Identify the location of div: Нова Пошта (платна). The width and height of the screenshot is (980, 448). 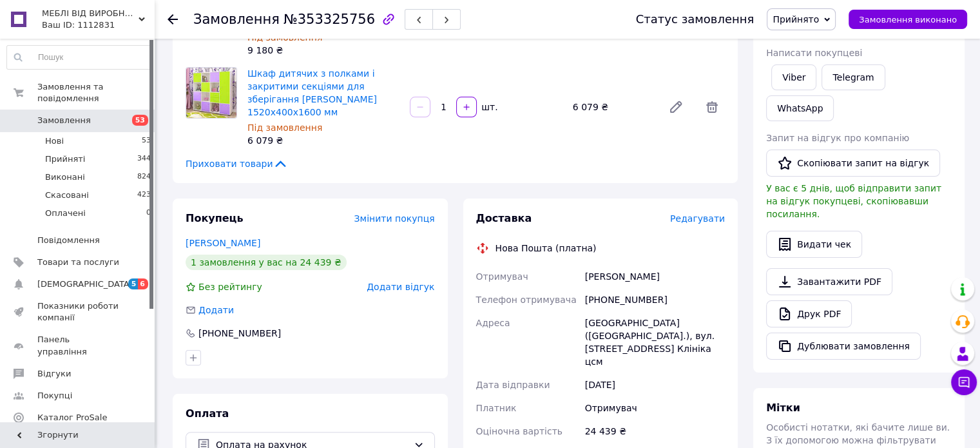
(546, 248).